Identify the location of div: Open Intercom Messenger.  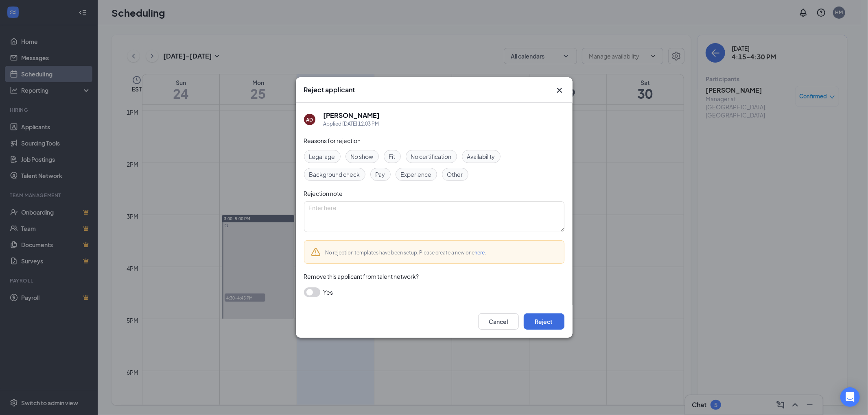
(850, 397).